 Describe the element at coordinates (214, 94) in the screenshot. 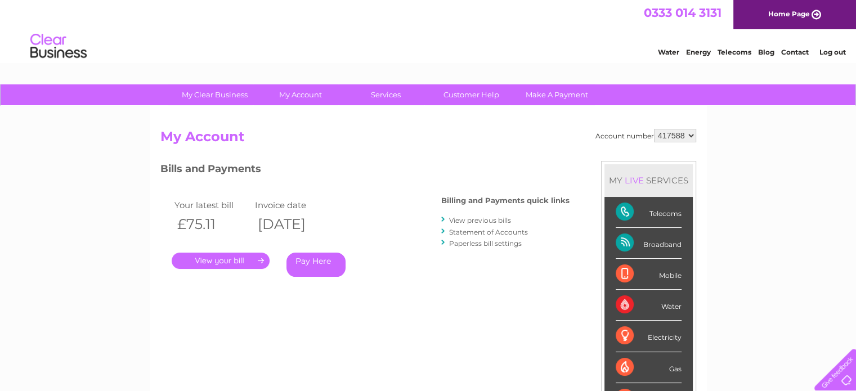

I see `a: My Clear Business` at that location.